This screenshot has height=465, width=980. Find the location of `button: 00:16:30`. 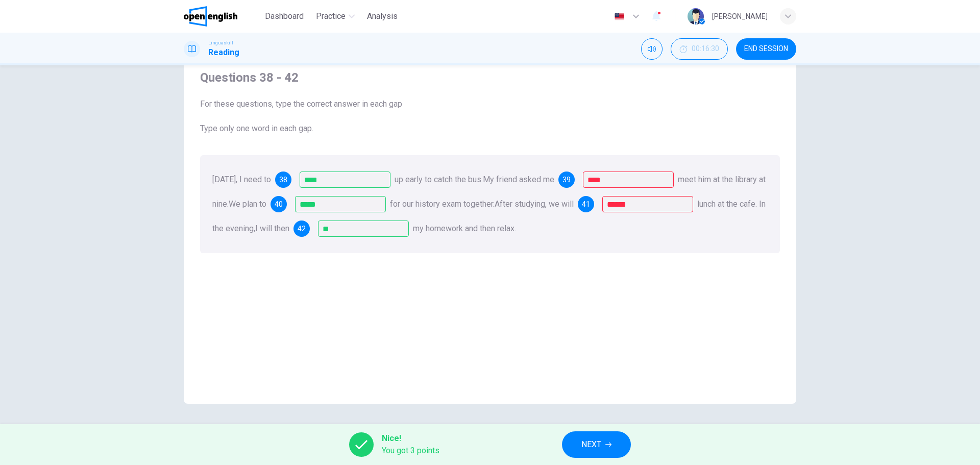

button: 00:16:30 is located at coordinates (699, 49).